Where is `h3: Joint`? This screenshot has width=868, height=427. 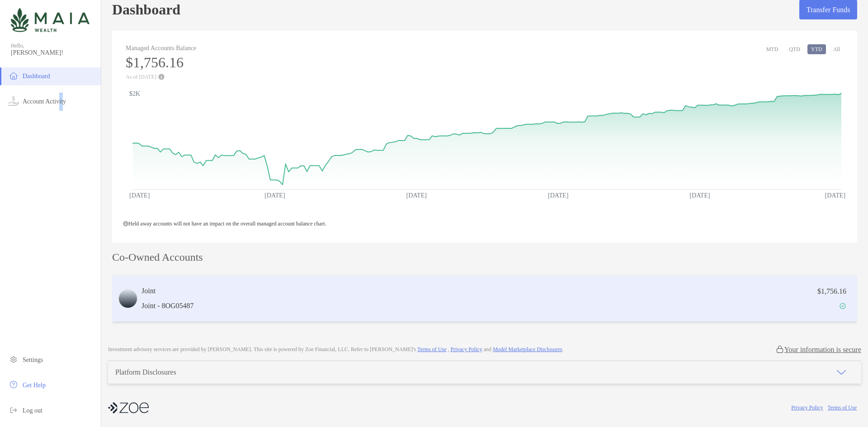
h3: Joint is located at coordinates (167, 291).